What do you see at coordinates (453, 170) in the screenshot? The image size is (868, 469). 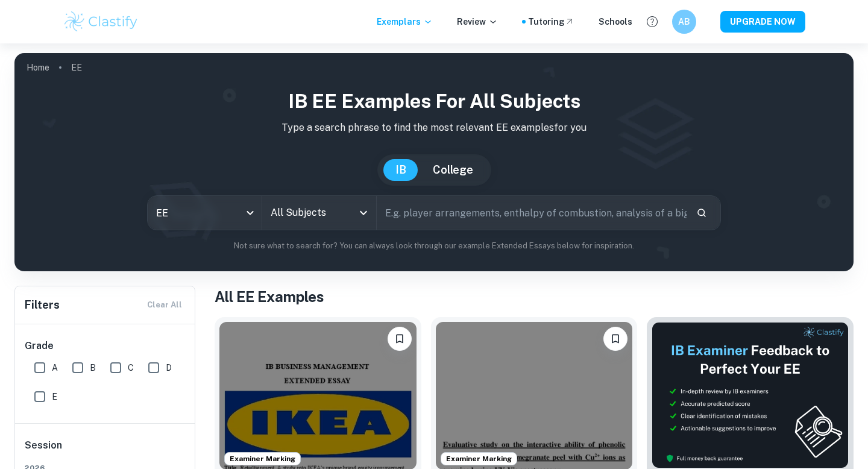 I see `button: College` at bounding box center [453, 170].